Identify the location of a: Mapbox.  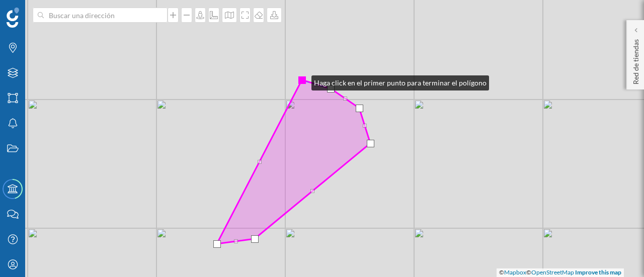
(515, 272).